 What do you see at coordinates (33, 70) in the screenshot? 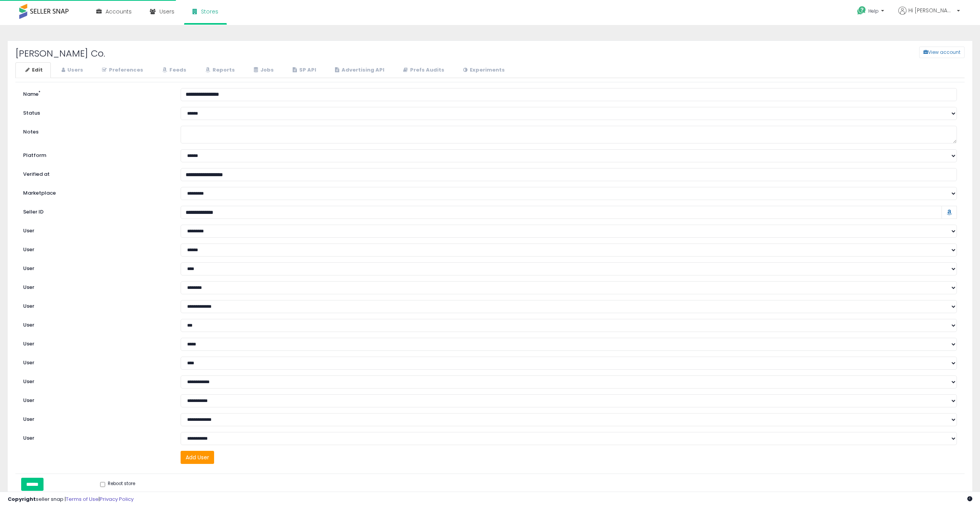
I see `a: Edit` at bounding box center [33, 70].